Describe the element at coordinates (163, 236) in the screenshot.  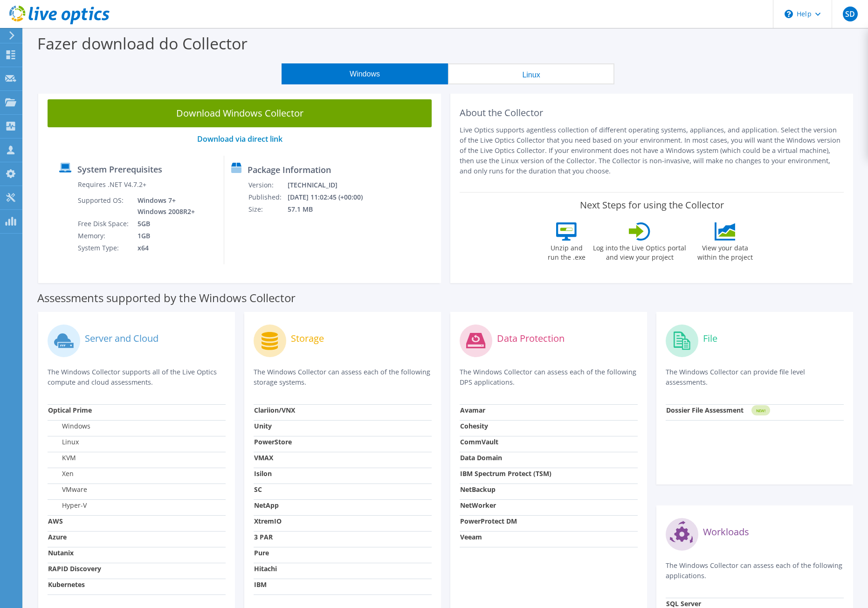
I see `td: 1GB` at that location.